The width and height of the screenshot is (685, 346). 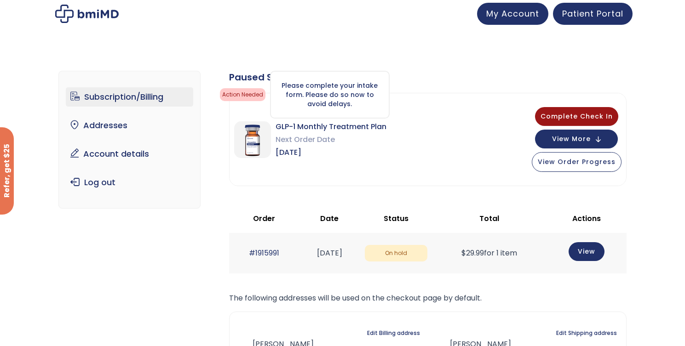 I want to click on a: Account details, so click(x=129, y=154).